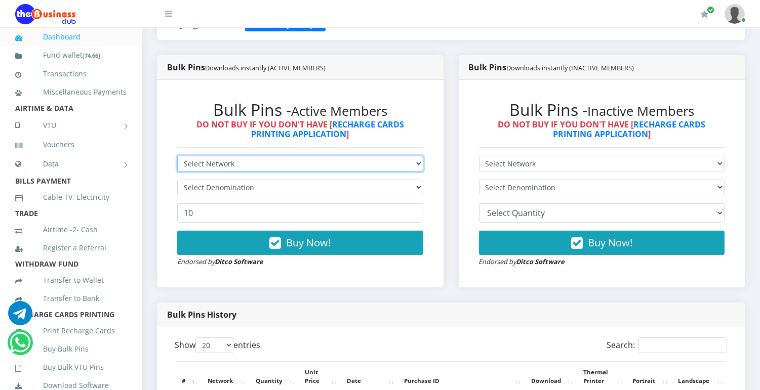 The image size is (760, 390). What do you see at coordinates (300, 213) in the screenshot?
I see `input: Enter Quantity` at bounding box center [300, 213].